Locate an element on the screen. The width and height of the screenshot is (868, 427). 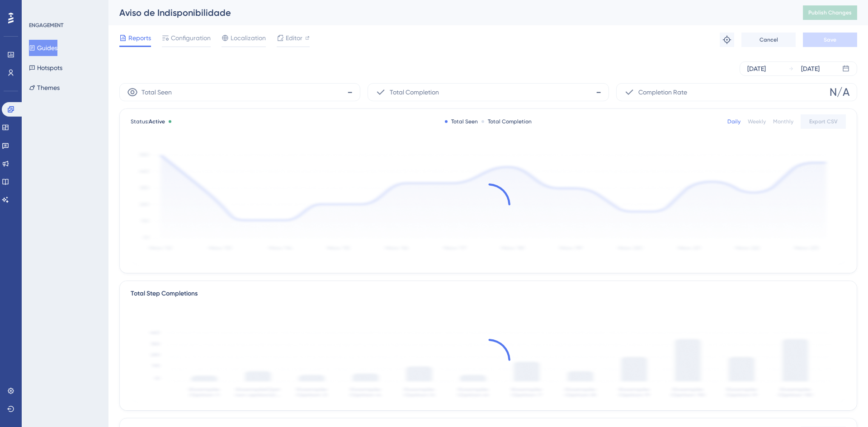
span: Export CSV is located at coordinates (824, 122).